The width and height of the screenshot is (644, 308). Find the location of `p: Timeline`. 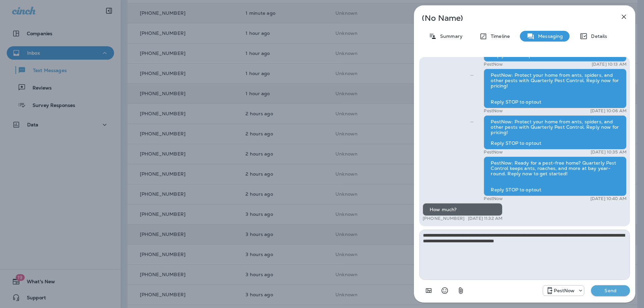

p: Timeline is located at coordinates (499, 36).